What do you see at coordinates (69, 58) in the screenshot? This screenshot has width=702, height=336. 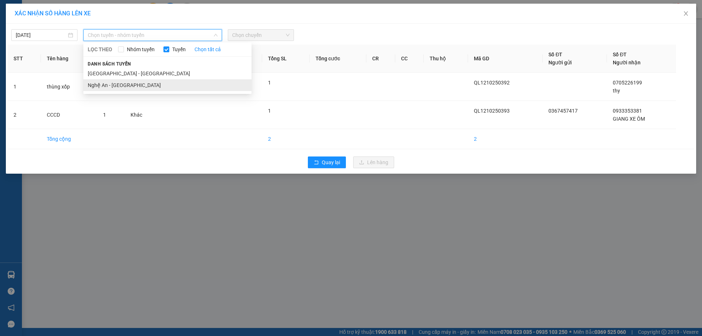 I see `th: Tên hàng` at bounding box center [69, 58].